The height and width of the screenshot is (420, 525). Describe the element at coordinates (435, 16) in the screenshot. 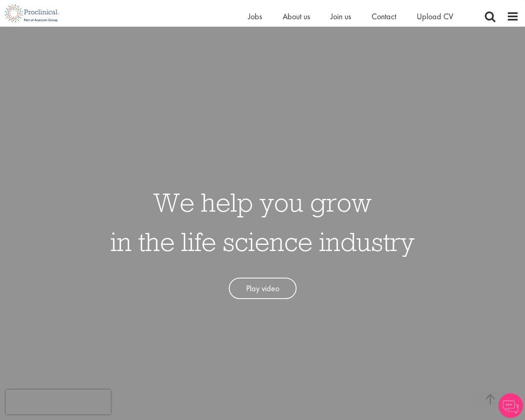

I see `span: Upload CV` at that location.